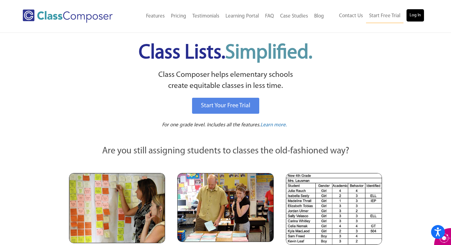  Describe the element at coordinates (226, 151) in the screenshot. I see `p: Are you still assigning students to classes the old-fashioned way?` at that location.